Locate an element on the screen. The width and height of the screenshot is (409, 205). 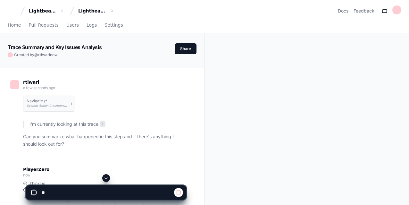
a: Docs is located at coordinates (343, 11).